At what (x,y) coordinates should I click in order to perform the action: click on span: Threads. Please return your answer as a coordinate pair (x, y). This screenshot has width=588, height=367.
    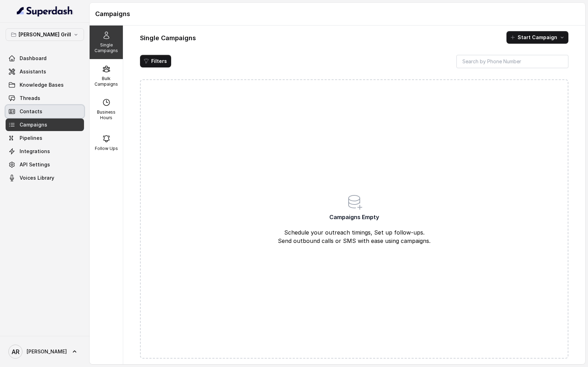
    Looking at the image, I should click on (30, 98).